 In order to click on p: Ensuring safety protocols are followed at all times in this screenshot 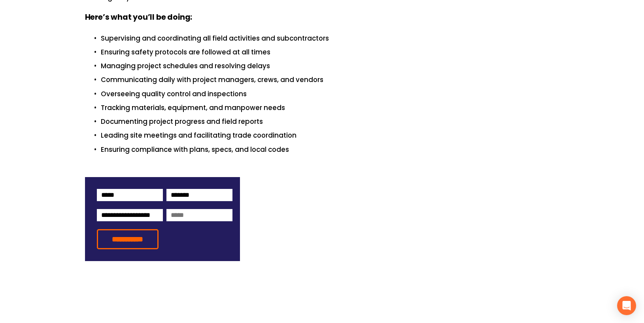, I will do `click(330, 52)`.